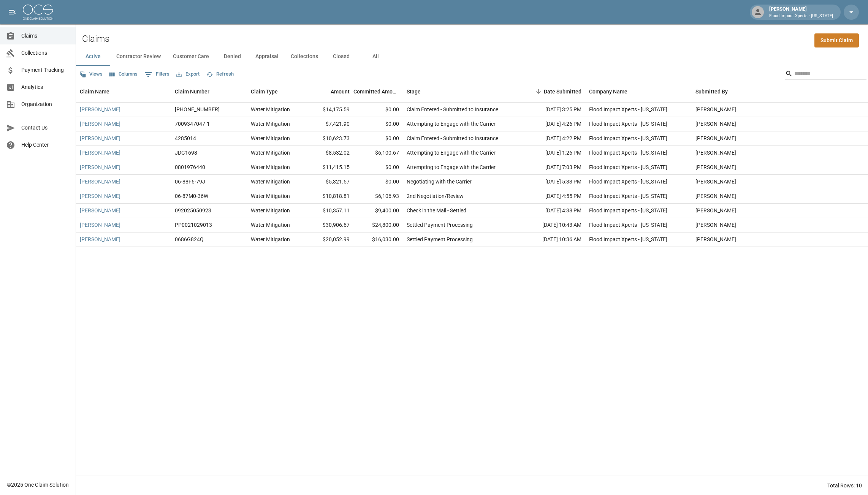 The image size is (868, 495). What do you see at coordinates (45, 145) in the screenshot?
I see `span: Help Center` at bounding box center [45, 145].